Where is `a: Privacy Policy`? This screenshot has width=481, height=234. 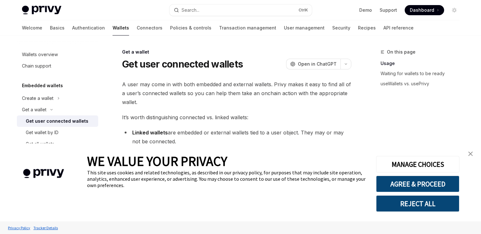 a: Privacy Policy is located at coordinates (19, 228).